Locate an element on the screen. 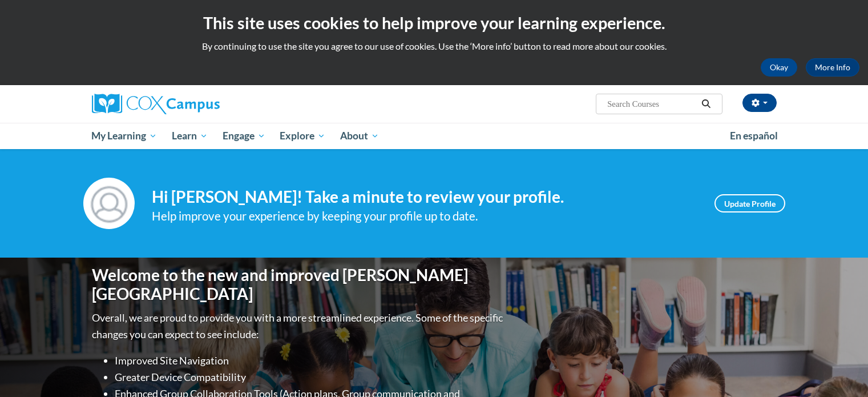 This screenshot has height=397, width=868. div: Main menu is located at coordinates (435, 136).